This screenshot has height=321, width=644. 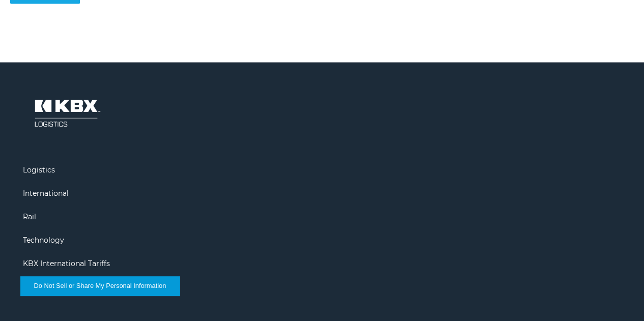 What do you see at coordinates (29, 217) in the screenshot?
I see `a: Rail` at bounding box center [29, 217].